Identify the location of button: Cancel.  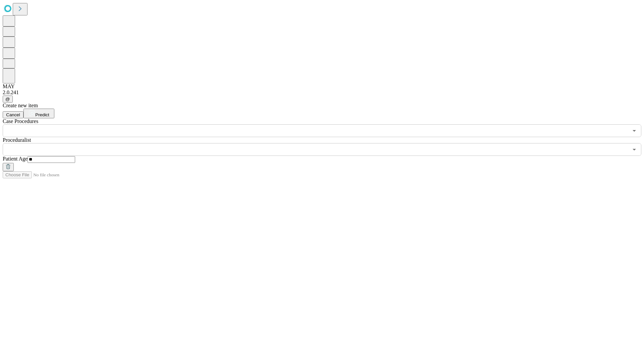
(13, 115).